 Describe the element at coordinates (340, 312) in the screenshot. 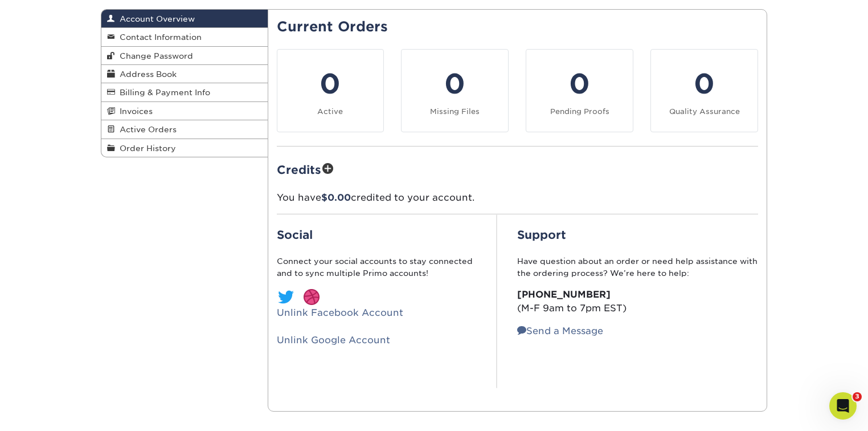

I see `a: Unlink Facebook Account` at that location.